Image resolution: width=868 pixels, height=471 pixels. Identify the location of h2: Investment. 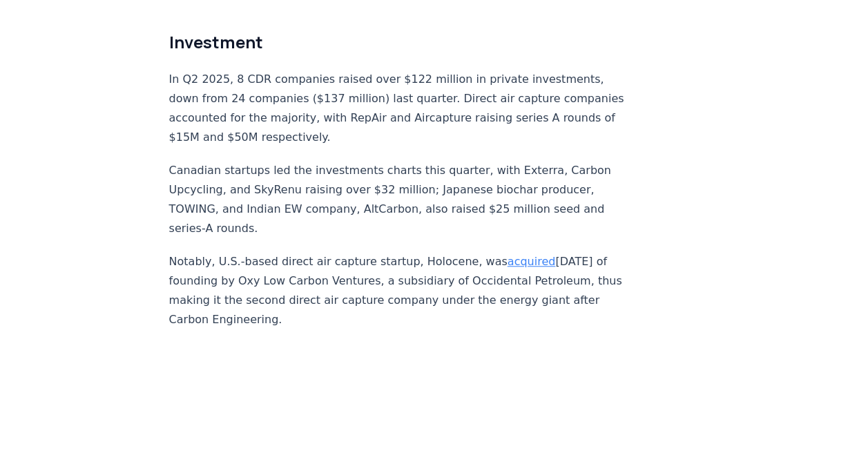
(398, 42).